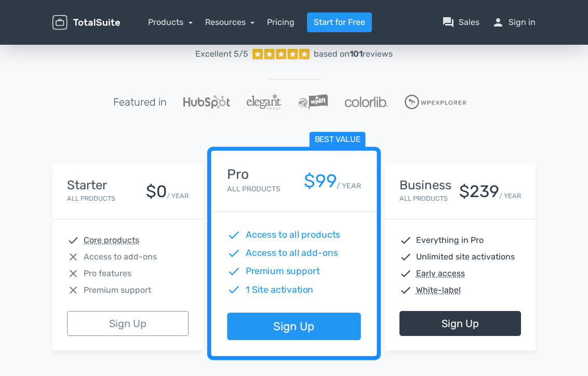  What do you see at coordinates (254, 174) in the screenshot?
I see `h4: Pro` at bounding box center [254, 174].